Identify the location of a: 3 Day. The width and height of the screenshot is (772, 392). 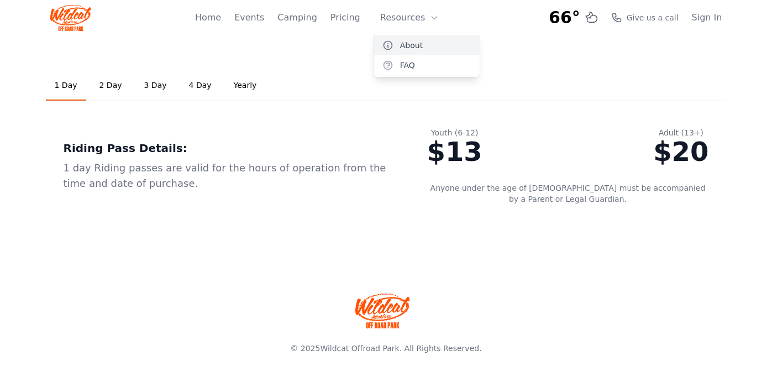
(155, 86).